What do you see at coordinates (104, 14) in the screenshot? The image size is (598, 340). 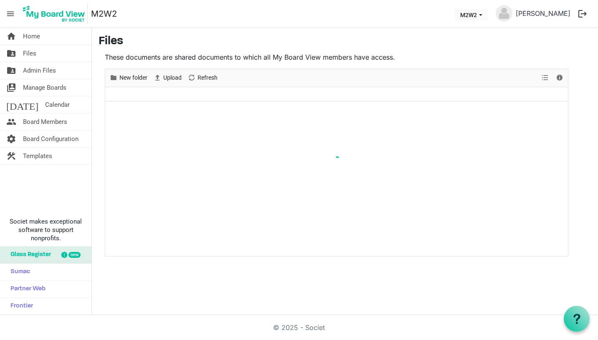 I see `a: M2W2` at bounding box center [104, 14].